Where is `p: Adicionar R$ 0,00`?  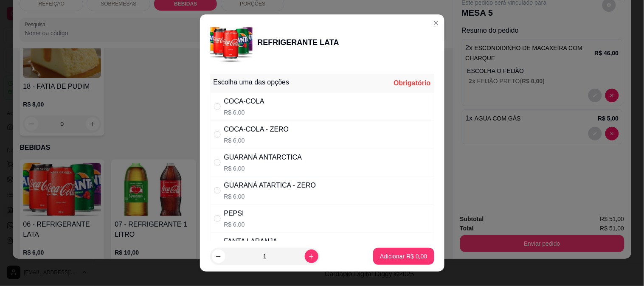
p: Adicionar R$ 0,00 is located at coordinates (404, 256).